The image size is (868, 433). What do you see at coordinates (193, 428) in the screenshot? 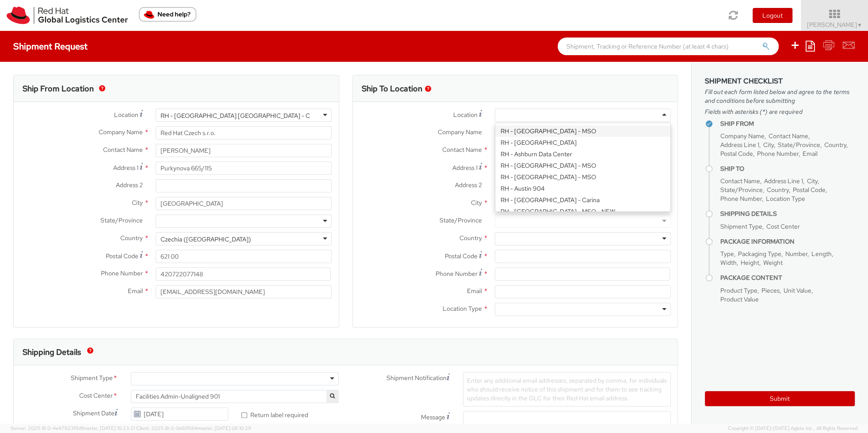
I see `span: Client: 2025.18.0-0e69584` at bounding box center [193, 428].